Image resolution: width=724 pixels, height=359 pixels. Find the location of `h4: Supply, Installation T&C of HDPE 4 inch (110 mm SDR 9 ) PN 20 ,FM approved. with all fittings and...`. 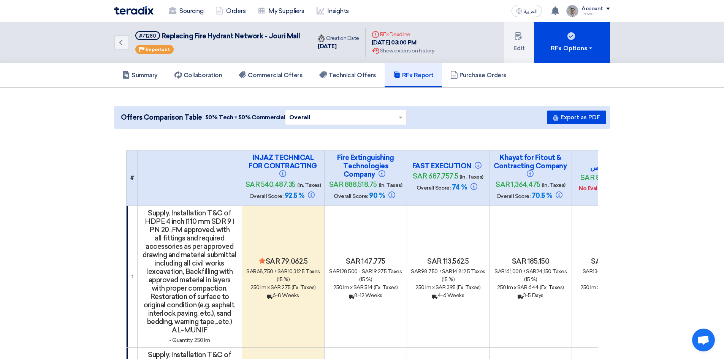

h4: Supply, Installation T&C of HDPE 4 inch (110 mm SDR 9 ) PN 20 ,FM approved. with all fittings and... is located at coordinates (190, 272).